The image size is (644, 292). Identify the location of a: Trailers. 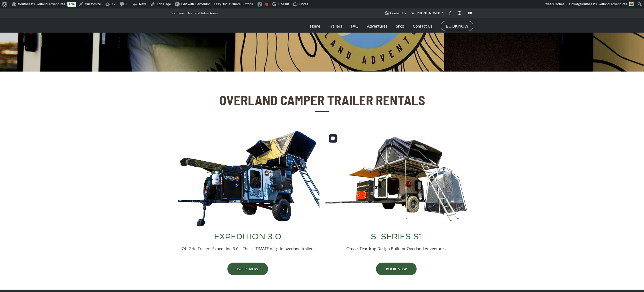
(336, 26).